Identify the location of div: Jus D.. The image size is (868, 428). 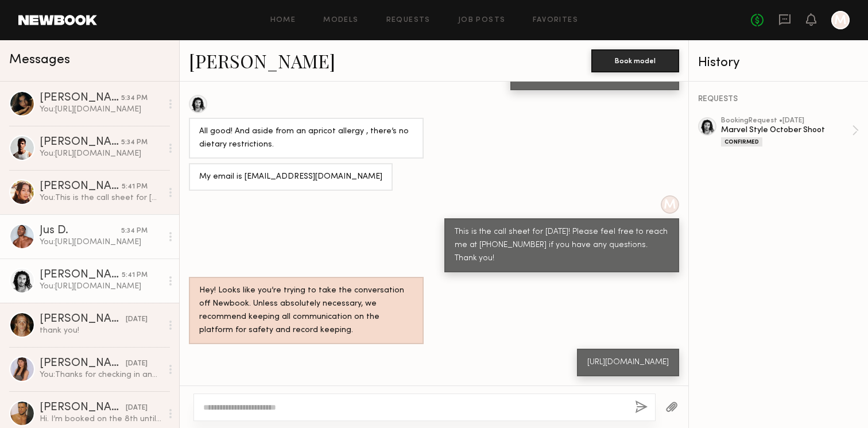
(80, 231).